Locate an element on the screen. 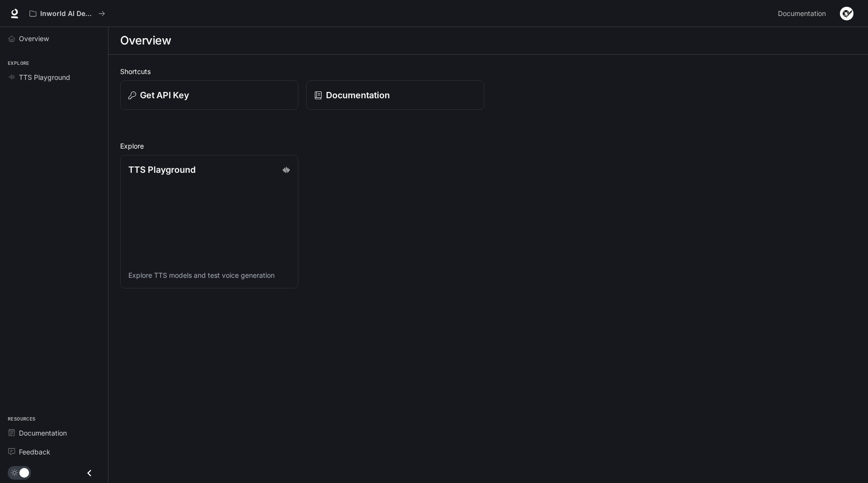 The height and width of the screenshot is (483, 868). span: Dark mode toggle is located at coordinates (24, 472).